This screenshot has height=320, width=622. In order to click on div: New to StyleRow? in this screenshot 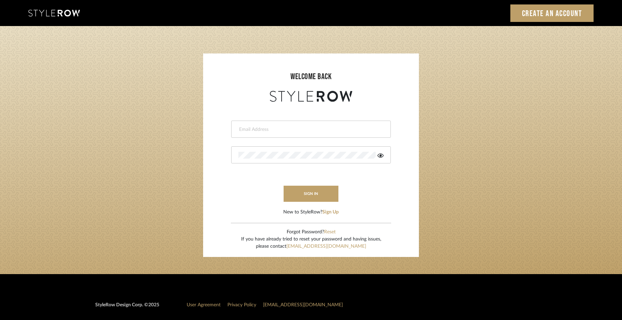, I will do `click(311, 212)`.